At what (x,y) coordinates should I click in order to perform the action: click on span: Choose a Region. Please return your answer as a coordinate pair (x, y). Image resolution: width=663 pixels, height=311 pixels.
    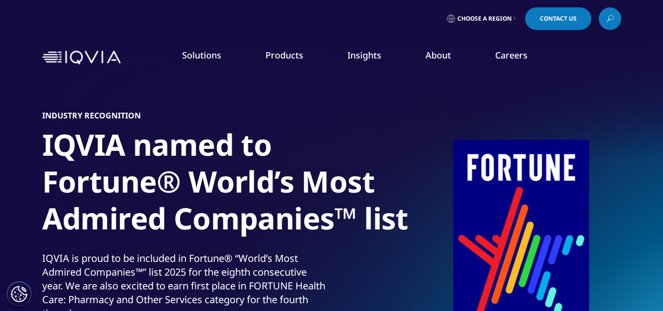
    Looking at the image, I should click on (485, 19).